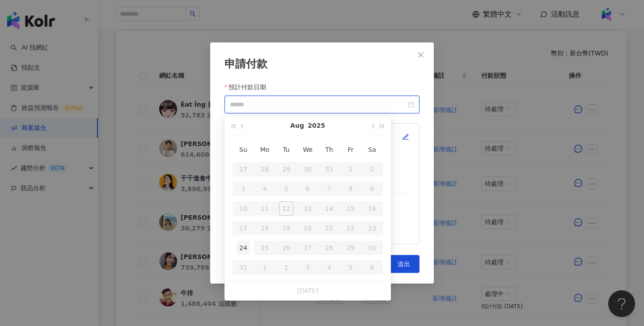 The height and width of the screenshot is (326, 644). I want to click on input: 預計付款日期, so click(318, 105).